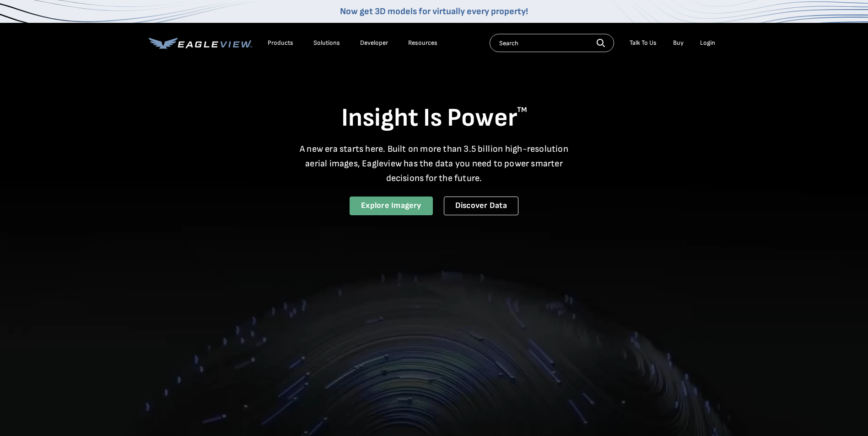 This screenshot has height=436, width=868. What do you see at coordinates (281, 43) in the screenshot?
I see `div: Products` at bounding box center [281, 43].